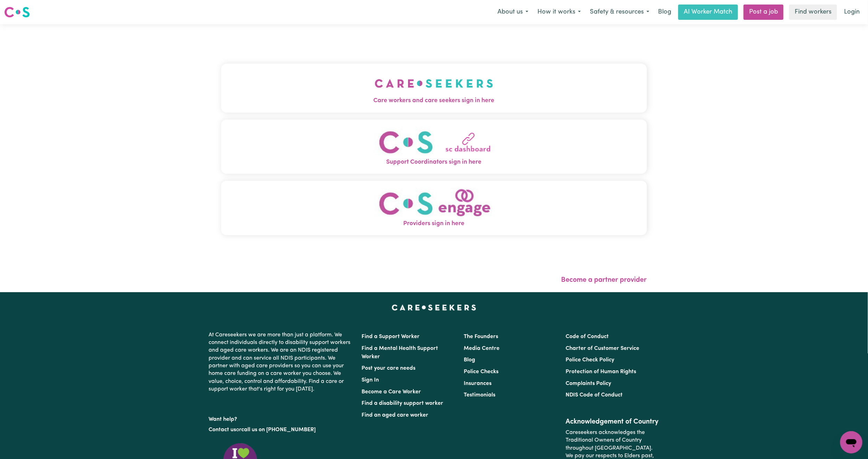 The width and height of the screenshot is (868, 459). Describe the element at coordinates (223, 430) in the screenshot. I see `a: Contact us` at that location.